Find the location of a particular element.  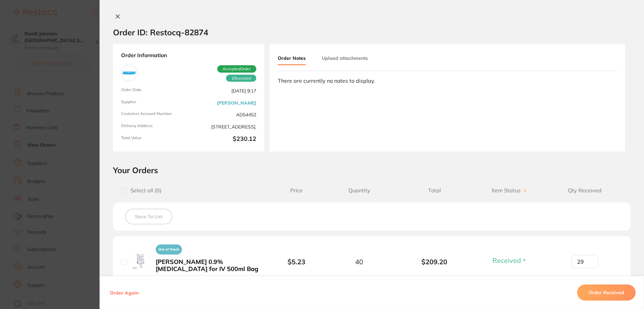

img: Baxter 0.9% Sodium Chloride for IV 500ml Bag is located at coordinates (140, 261).